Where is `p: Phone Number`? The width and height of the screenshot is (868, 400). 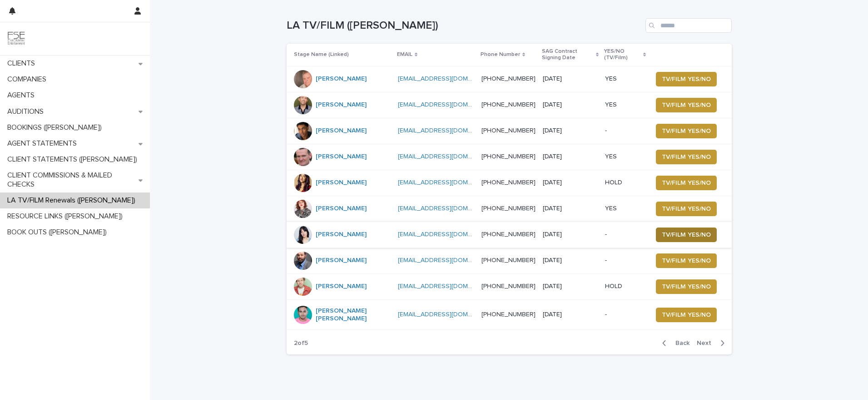 p: Phone Number is located at coordinates (500, 55).